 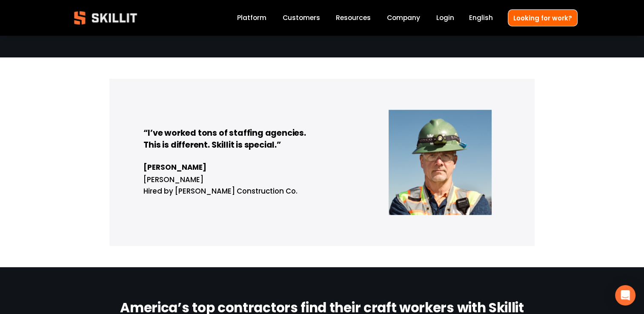 What do you see at coordinates (481, 18) in the screenshot?
I see `div: language picker` at bounding box center [481, 18].